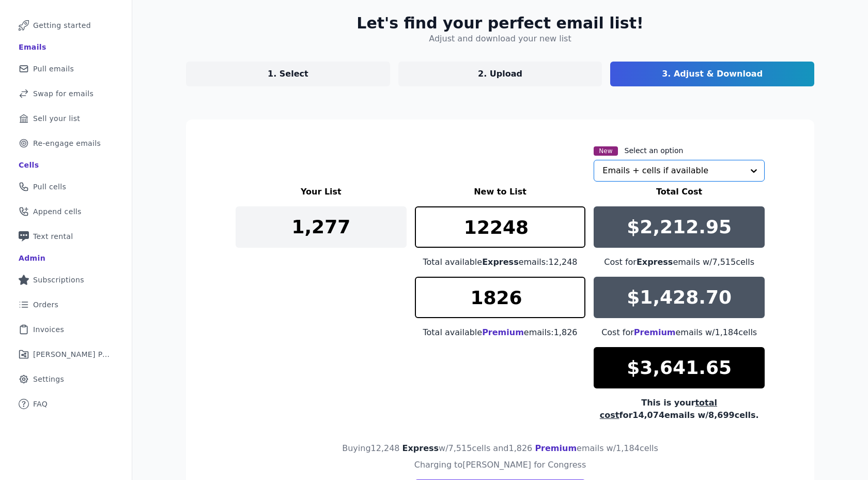 The image size is (868, 480). Describe the element at coordinates (66, 403) in the screenshot. I see `a: FAQ` at that location.